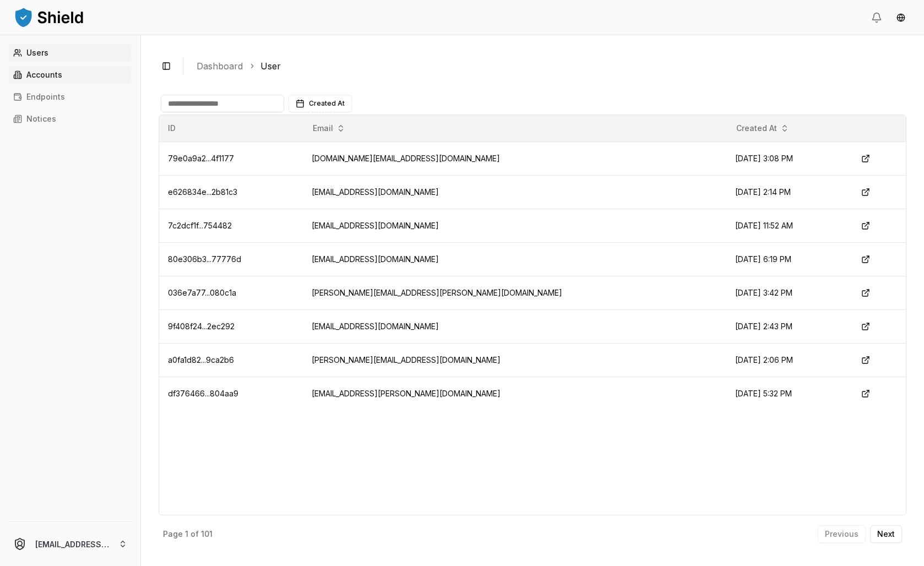 Image resolution: width=924 pixels, height=566 pixels. Describe the element at coordinates (270, 66) in the screenshot. I see `a: User` at that location.